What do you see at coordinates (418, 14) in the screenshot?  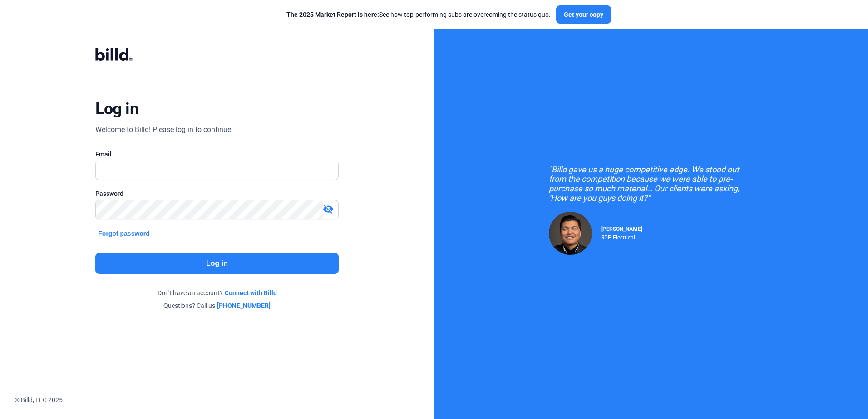 I see `div: See how top-performing subs are overcoming the status quo.` at bounding box center [418, 14].